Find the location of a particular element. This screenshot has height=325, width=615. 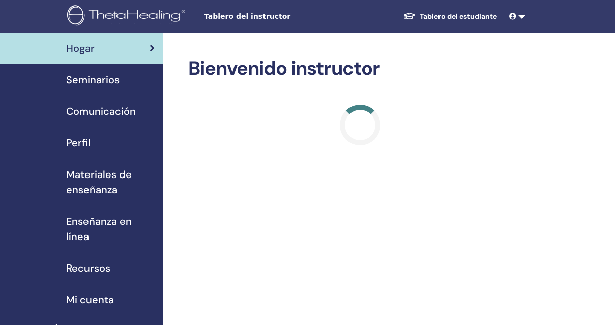

span: Tablero del instructor is located at coordinates (280, 16).